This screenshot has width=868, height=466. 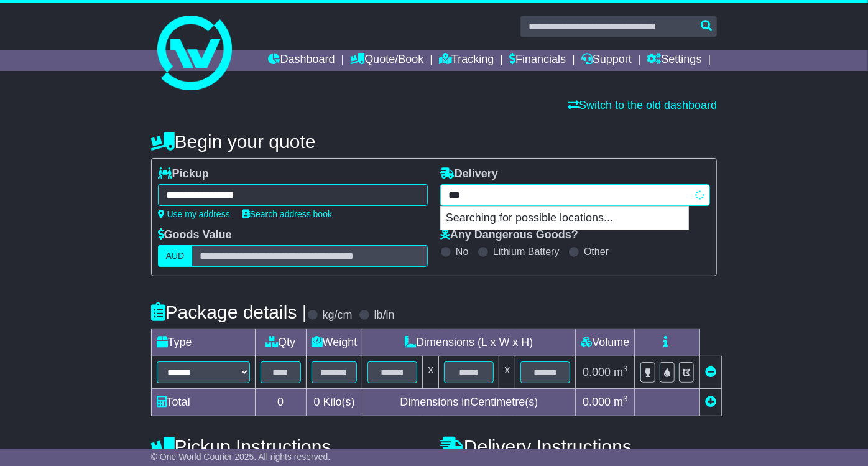 I want to click on span: 0, so click(x=316, y=402).